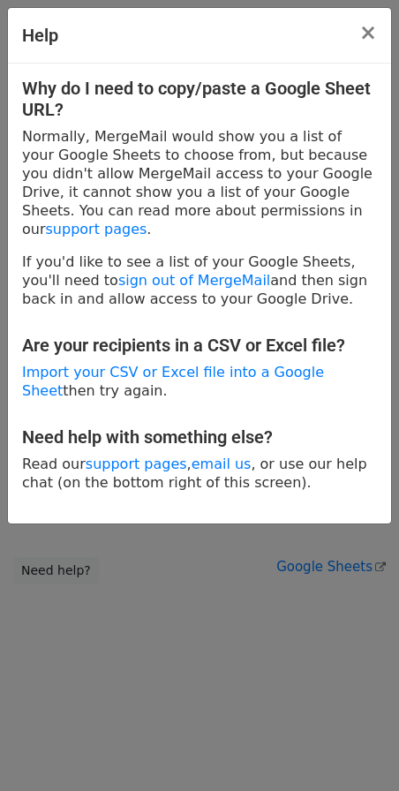 This screenshot has height=791, width=399. What do you see at coordinates (222, 463) in the screenshot?
I see `a: email us` at bounding box center [222, 463].